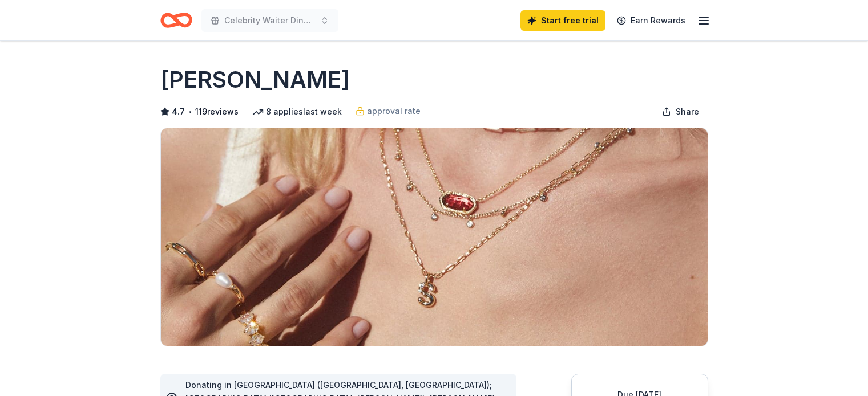 The height and width of the screenshot is (396, 868). Describe the element at coordinates (270, 21) in the screenshot. I see `span: Celebrity Waiter Dinner` at that location.